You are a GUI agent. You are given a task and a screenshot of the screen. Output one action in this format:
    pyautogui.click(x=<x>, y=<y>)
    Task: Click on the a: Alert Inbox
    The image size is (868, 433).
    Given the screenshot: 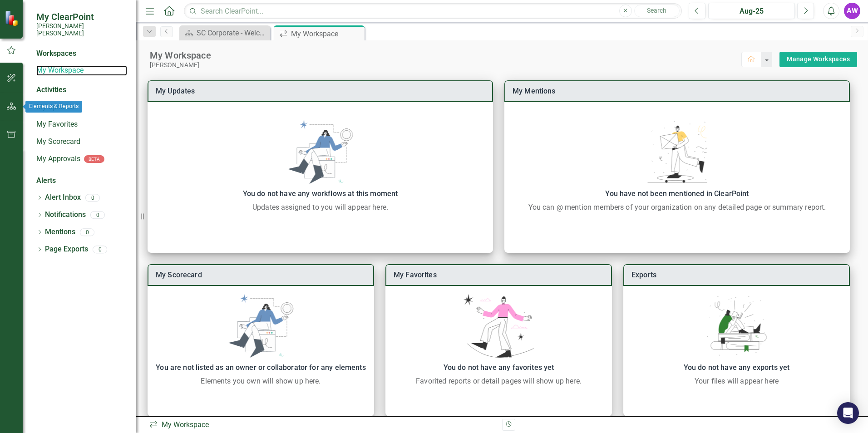 What is the action you would take?
    pyautogui.click(x=63, y=198)
    